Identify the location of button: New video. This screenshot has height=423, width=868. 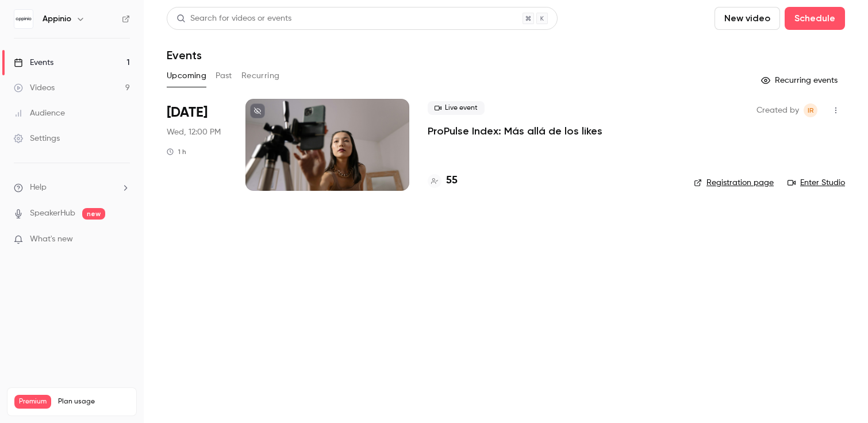
(747, 18).